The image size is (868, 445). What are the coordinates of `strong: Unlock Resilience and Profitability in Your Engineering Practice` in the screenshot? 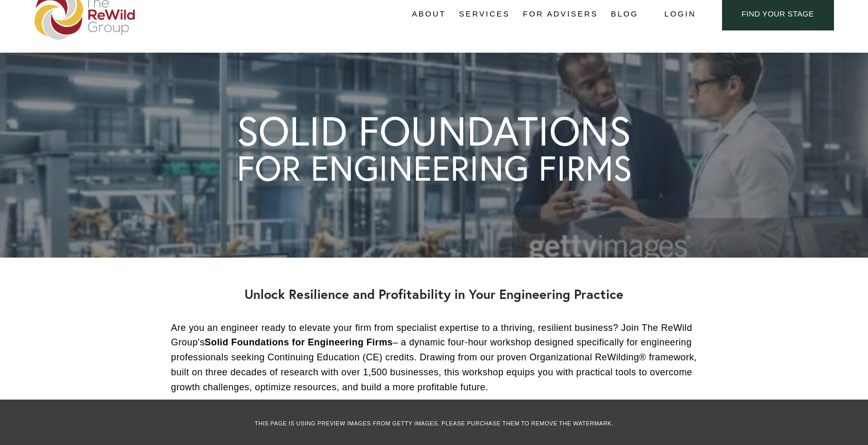 It's located at (434, 293).